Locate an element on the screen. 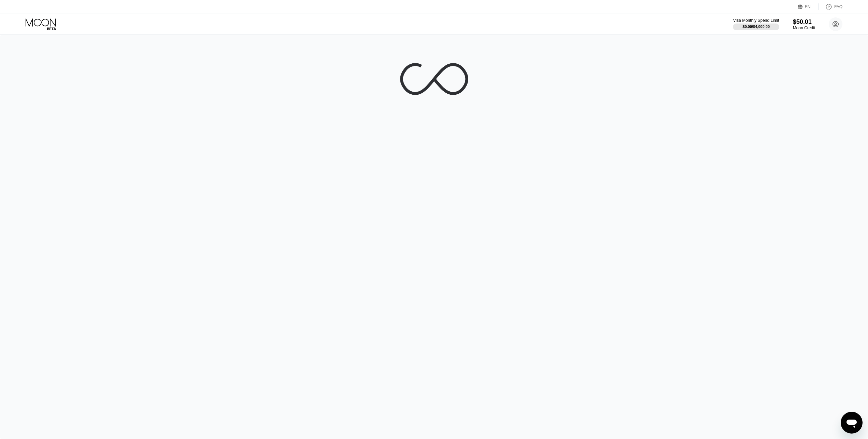 The height and width of the screenshot is (439, 868). div: Moon Credit is located at coordinates (803, 28).